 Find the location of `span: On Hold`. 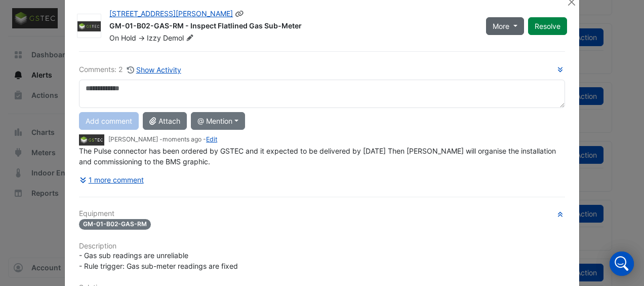

span: On Hold is located at coordinates (122, 37).